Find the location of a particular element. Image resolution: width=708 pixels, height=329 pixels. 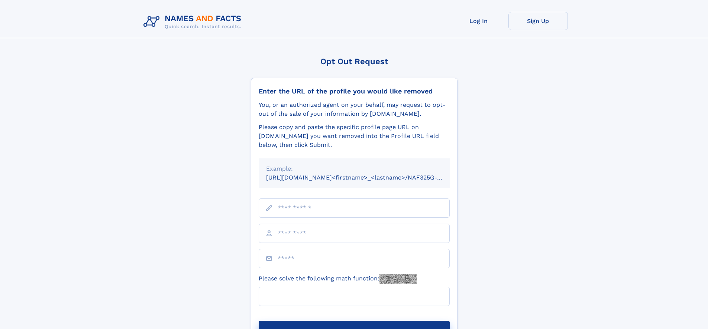

a: Sign Up is located at coordinates (538, 21).